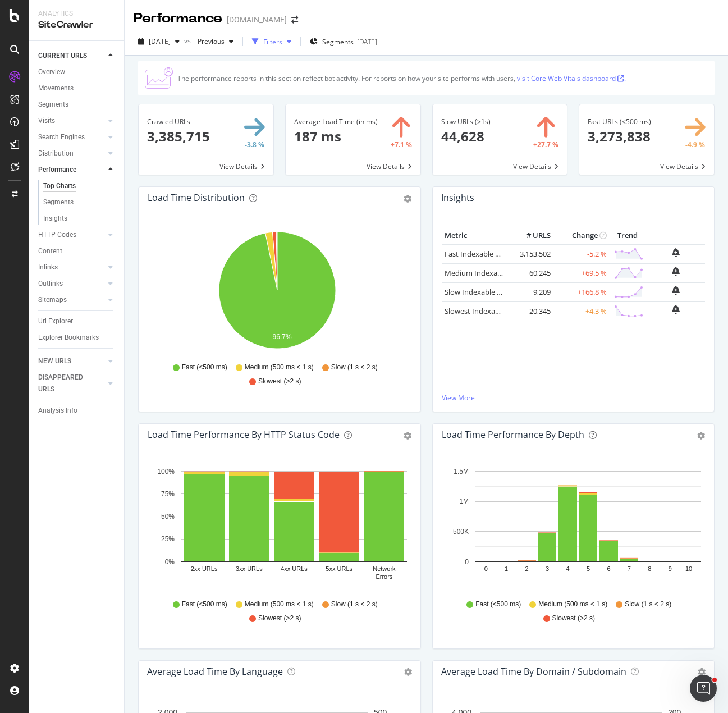 Image resolution: width=728 pixels, height=713 pixels. I want to click on td: +4.3 %, so click(581, 311).